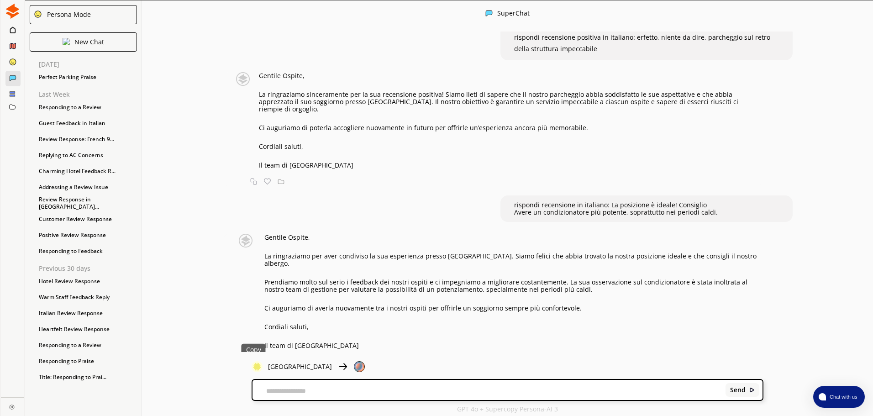 Image resolution: width=873 pixels, height=416 pixels. What do you see at coordinates (839, 397) in the screenshot?
I see `button: atlas-launcher` at bounding box center [839, 397].